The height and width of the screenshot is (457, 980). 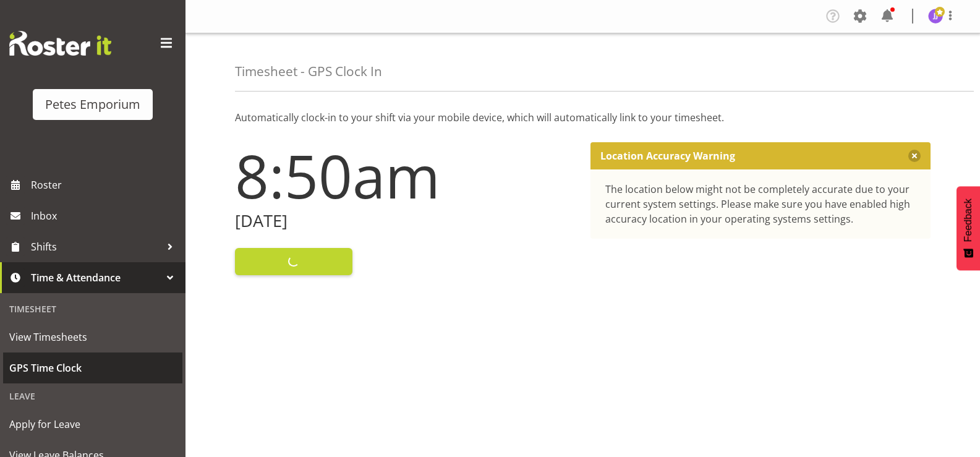 What do you see at coordinates (915, 156) in the screenshot?
I see `button: Close message` at bounding box center [915, 156].